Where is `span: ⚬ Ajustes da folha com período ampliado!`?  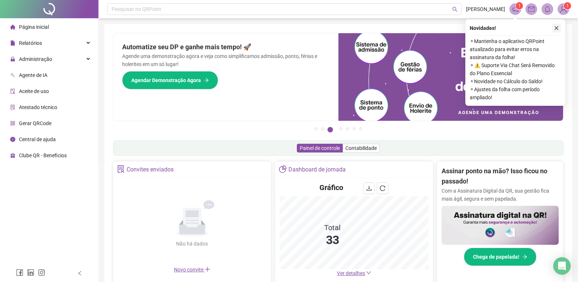 span: ⚬ Ajustes da folha com período ampliado! is located at coordinates (515, 93).